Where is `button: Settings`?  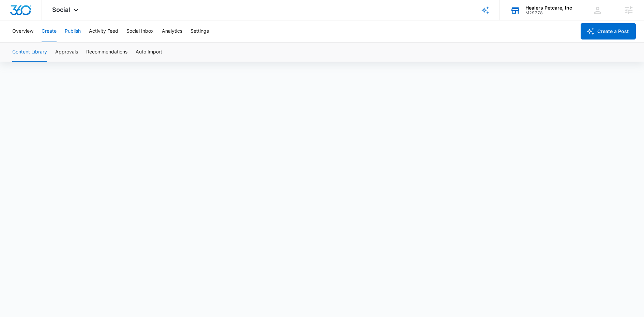 button: Settings is located at coordinates (199, 31).